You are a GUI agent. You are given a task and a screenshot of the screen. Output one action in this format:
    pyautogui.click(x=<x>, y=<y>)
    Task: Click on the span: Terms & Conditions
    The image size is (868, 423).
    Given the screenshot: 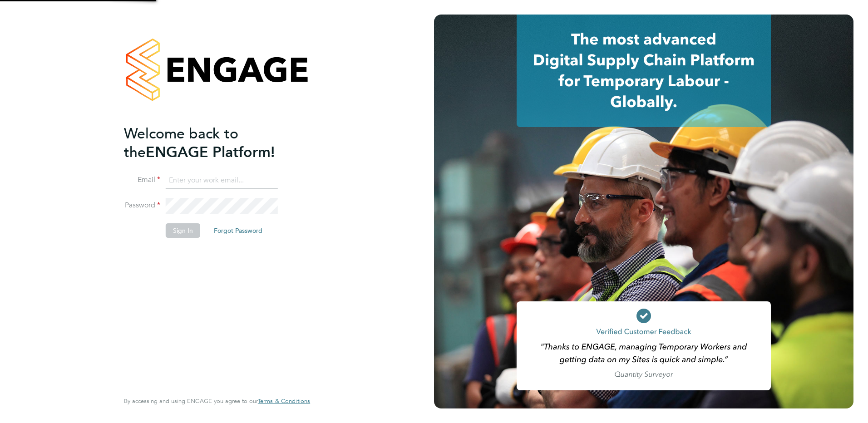 What is the action you would take?
    pyautogui.click(x=284, y=401)
    